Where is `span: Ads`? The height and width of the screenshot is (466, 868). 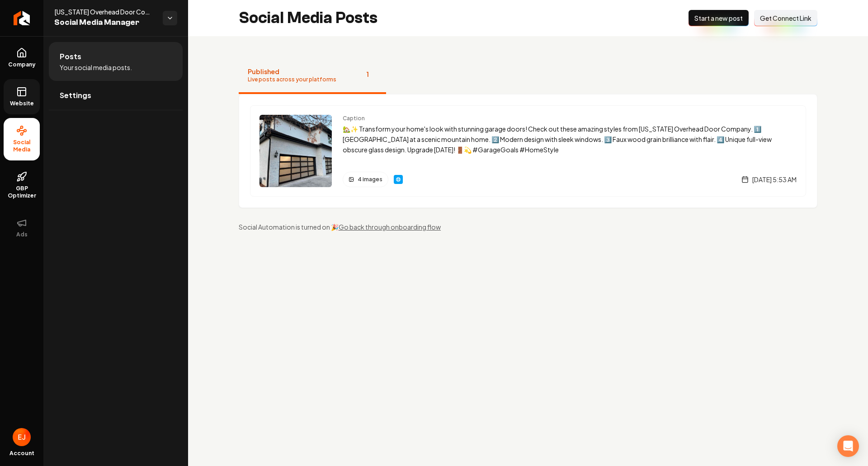
span: Ads is located at coordinates (22, 234).